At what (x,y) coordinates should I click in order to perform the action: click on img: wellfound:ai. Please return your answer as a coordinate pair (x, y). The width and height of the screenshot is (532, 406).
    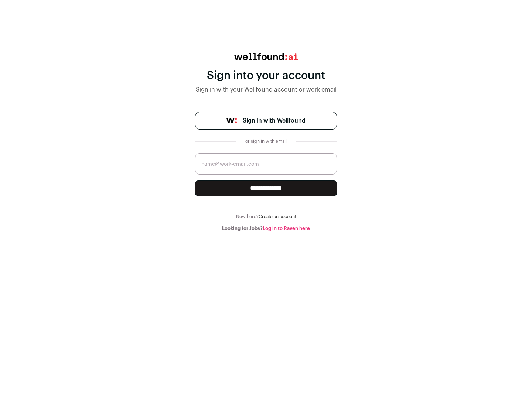
    Looking at the image, I should click on (266, 57).